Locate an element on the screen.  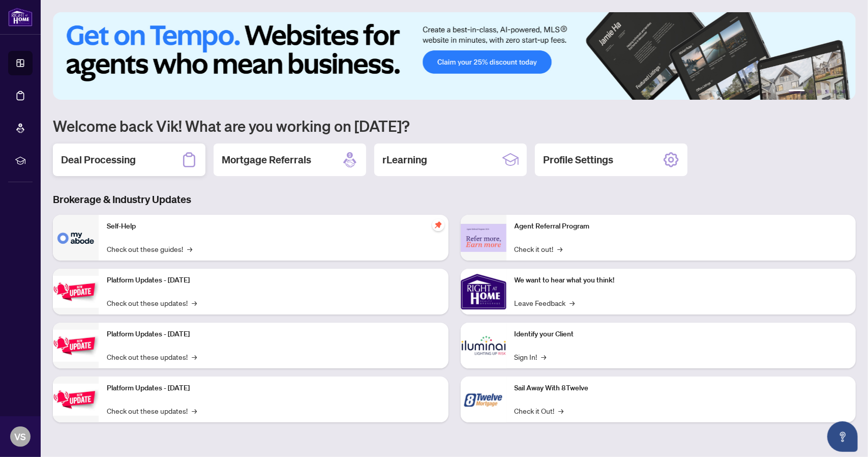
button: Open asap is located at coordinates (843, 436).